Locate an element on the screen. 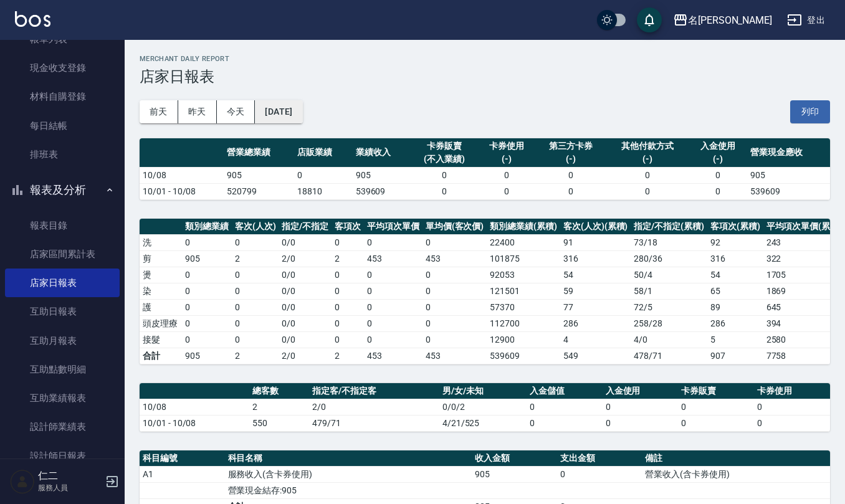 This screenshot has height=504, width=845. th: 營業現金應收 is located at coordinates (789, 153).